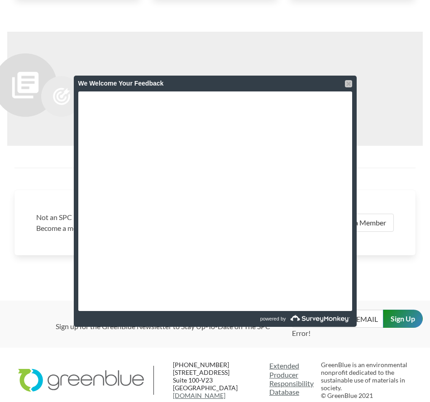 The image size is (430, 402). I want to click on h3: Not an SPC member yet?, so click(123, 217).